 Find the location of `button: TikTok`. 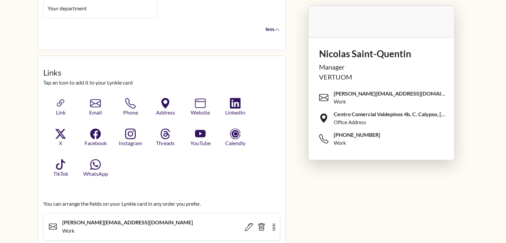

button: TikTok is located at coordinates (61, 168).